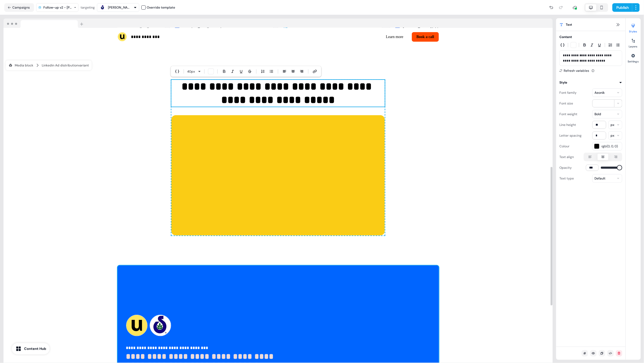 The image size is (644, 363). What do you see at coordinates (568, 114) in the screenshot?
I see `div: Font weight` at bounding box center [568, 114].